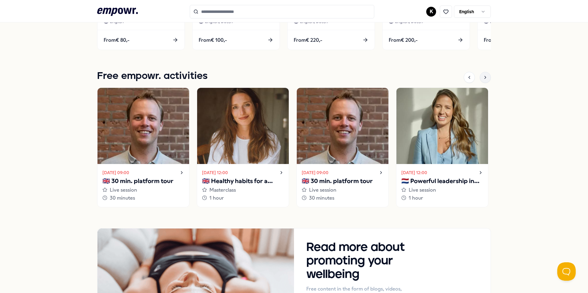 Image resolution: width=588 pixels, height=293 pixels. Describe the element at coordinates (117, 40) in the screenshot. I see `span: From € 80,-` at that location.